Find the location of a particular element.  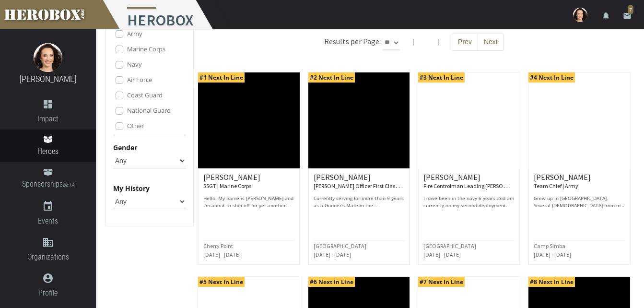

label: Coast Guard is located at coordinates (145, 95).